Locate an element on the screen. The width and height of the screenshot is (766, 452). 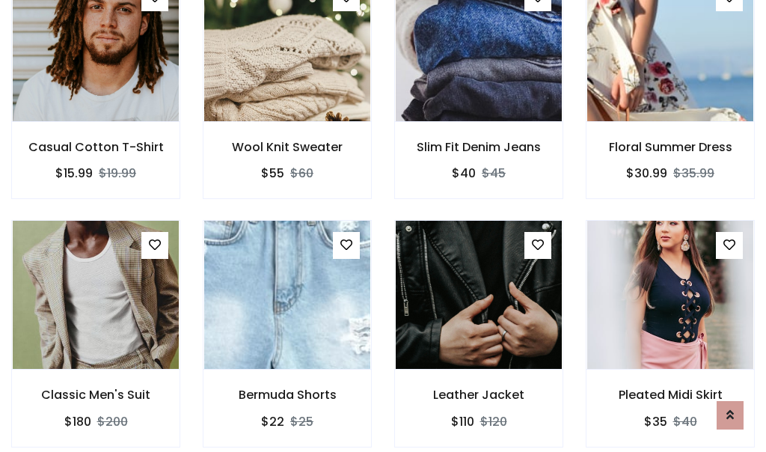
h6: $15.99 is located at coordinates (74, 173).